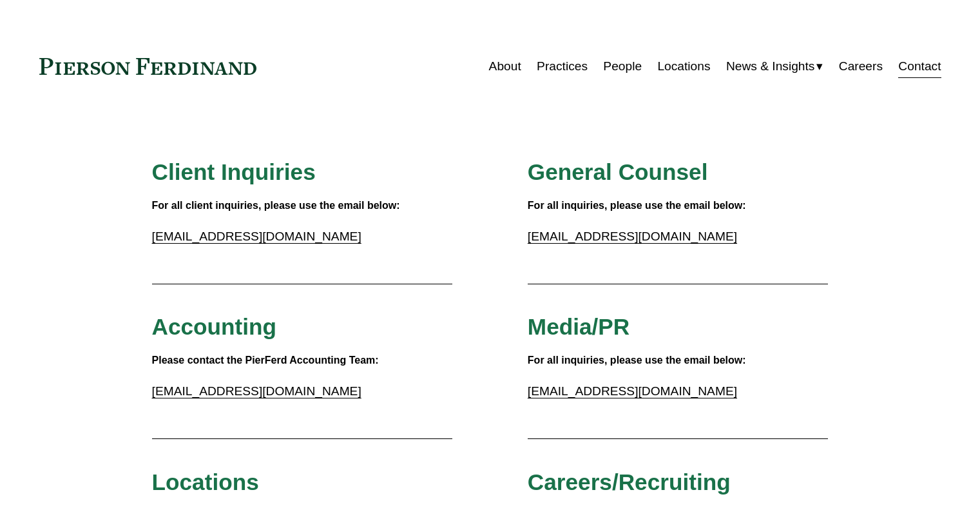  Describe the element at coordinates (214, 326) in the screenshot. I see `span: Accounting` at that location.